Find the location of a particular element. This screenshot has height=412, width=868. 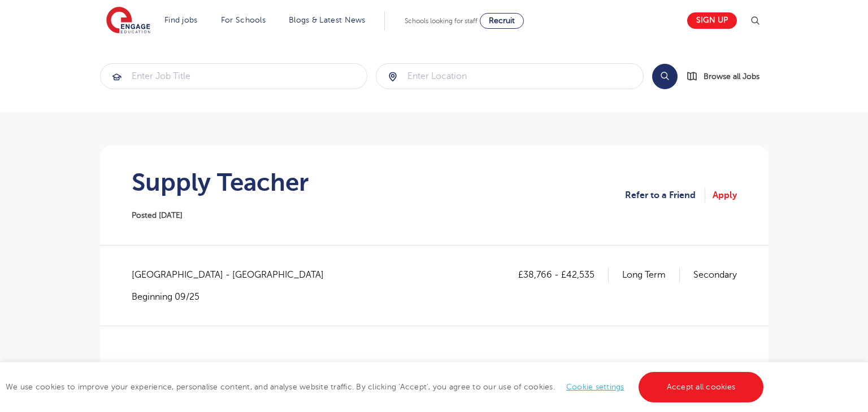

button: Search is located at coordinates (664, 76).